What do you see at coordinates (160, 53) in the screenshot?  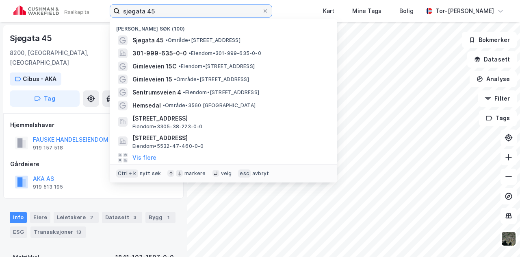 I see `span: 301-999-635-0-0` at bounding box center [160, 53].